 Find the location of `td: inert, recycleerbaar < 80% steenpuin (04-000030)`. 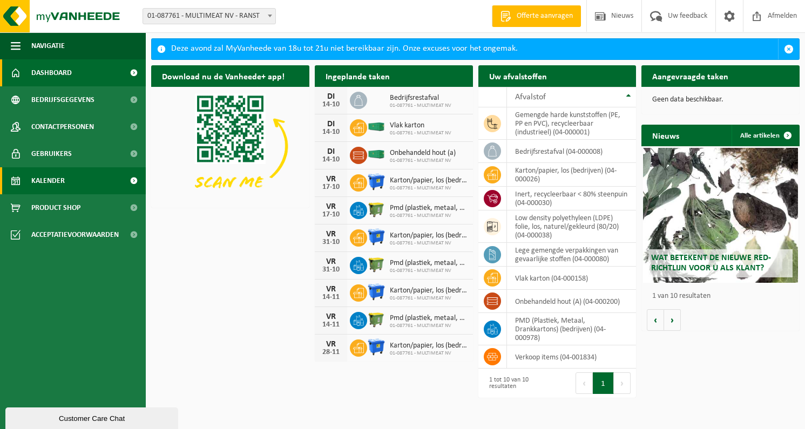

td: inert, recycleerbaar < 80% steenpuin (04-000030) is located at coordinates (571, 199).